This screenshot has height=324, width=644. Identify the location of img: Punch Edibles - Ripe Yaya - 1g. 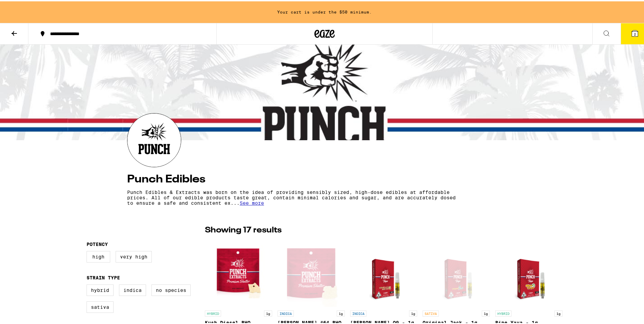
(529, 272).